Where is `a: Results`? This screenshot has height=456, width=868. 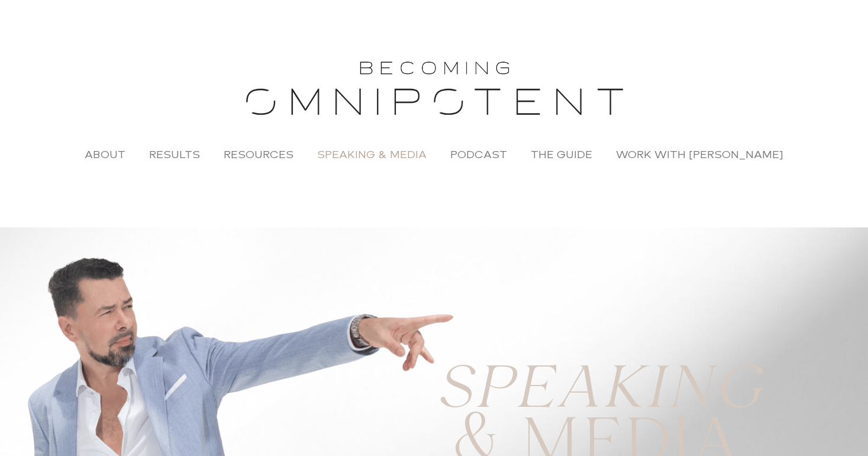 a: Results is located at coordinates (175, 154).